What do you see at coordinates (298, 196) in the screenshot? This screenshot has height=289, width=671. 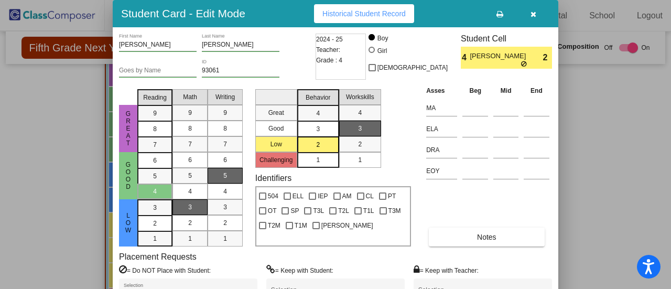 I see `span: ELL` at bounding box center [298, 196].